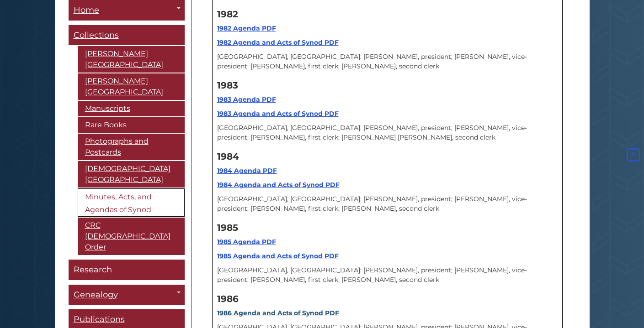 This screenshot has width=644, height=328. Describe the element at coordinates (96, 295) in the screenshot. I see `span: Genealogy` at that location.